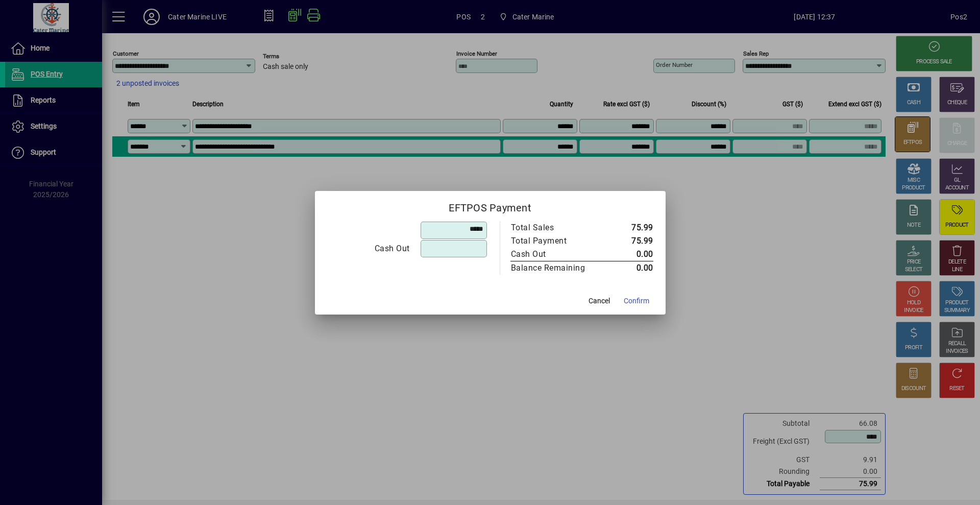 The height and width of the screenshot is (505, 980). Describe the element at coordinates (558, 241) in the screenshot. I see `td: Total Payment` at that location.